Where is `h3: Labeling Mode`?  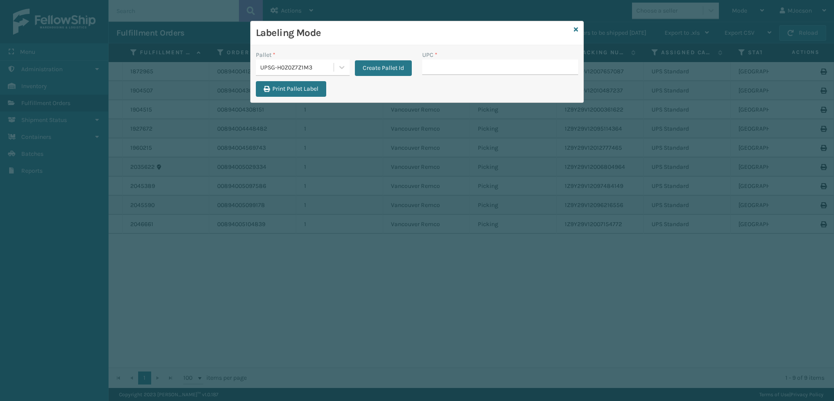
h3: Labeling Mode is located at coordinates (413, 33).